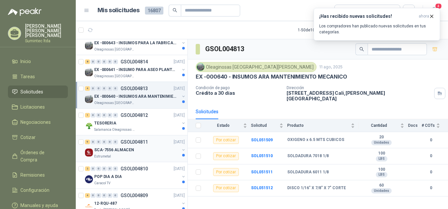 This screenshot has width=448, height=209. What do you see at coordinates (269, 125) in the screenshot?
I see `th: Solicitud` at bounding box center [269, 125].